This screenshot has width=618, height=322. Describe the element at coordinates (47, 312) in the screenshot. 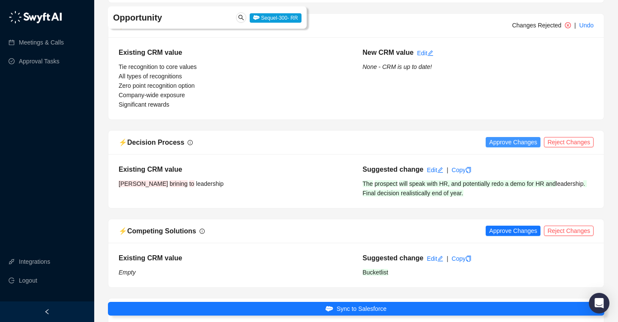

I see `span: left` at that location.